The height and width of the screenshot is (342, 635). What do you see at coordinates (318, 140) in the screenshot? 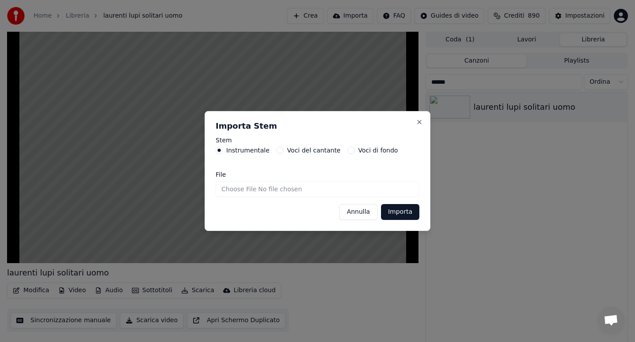
I see `label: Stem` at bounding box center [318, 140].